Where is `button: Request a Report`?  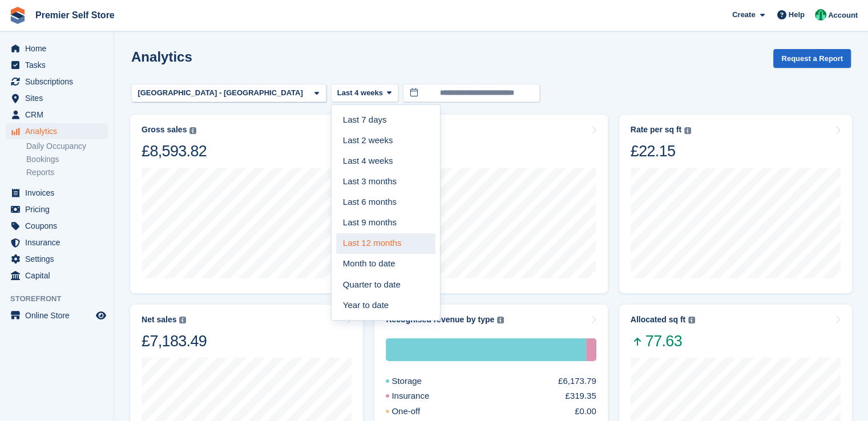 button: Request a Report is located at coordinates (812, 58).